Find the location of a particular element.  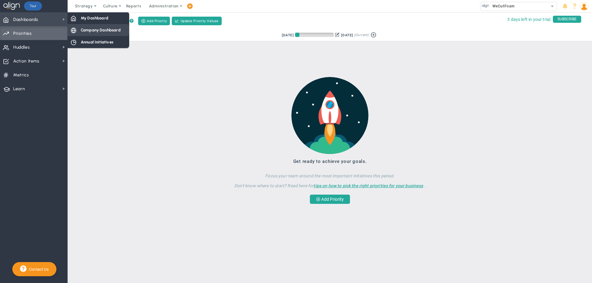

img: 33668.Company.photo is located at coordinates (485, 6).